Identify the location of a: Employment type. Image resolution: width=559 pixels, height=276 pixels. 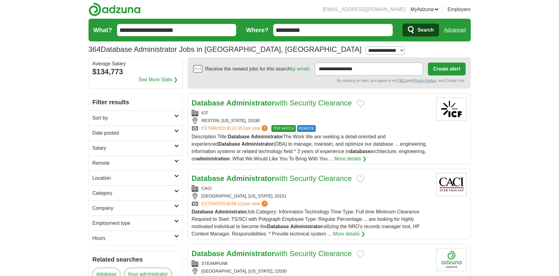
(136, 223).